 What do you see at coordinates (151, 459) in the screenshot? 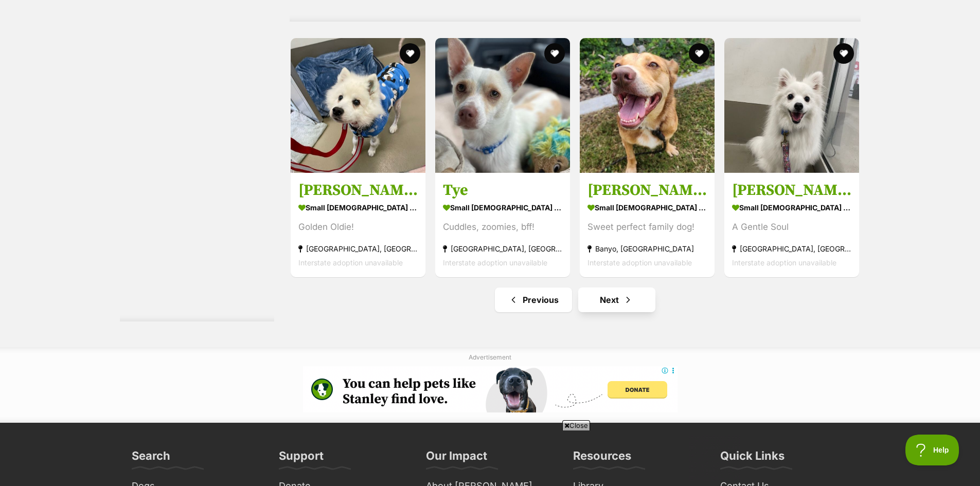
I see `h3: Search` at bounding box center [151, 459].